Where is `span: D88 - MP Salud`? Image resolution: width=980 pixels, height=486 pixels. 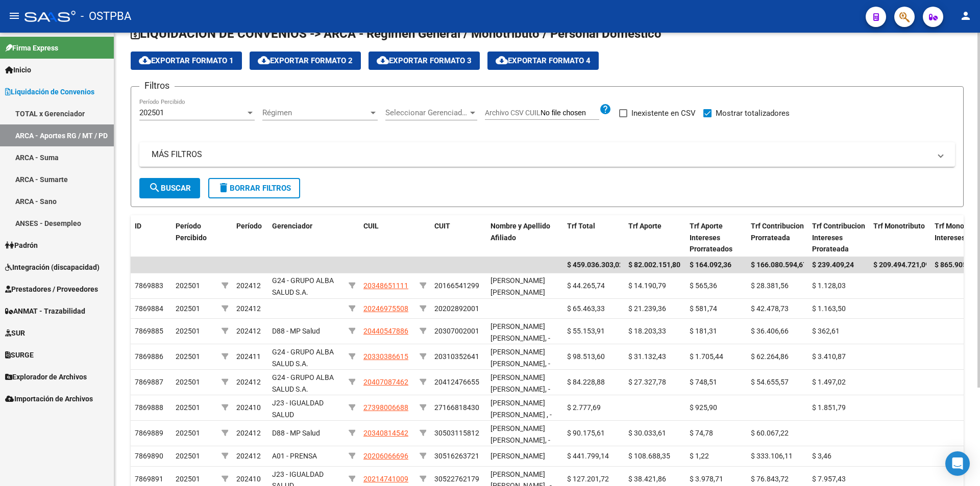 span: D88 - MP Salud is located at coordinates (296, 433).